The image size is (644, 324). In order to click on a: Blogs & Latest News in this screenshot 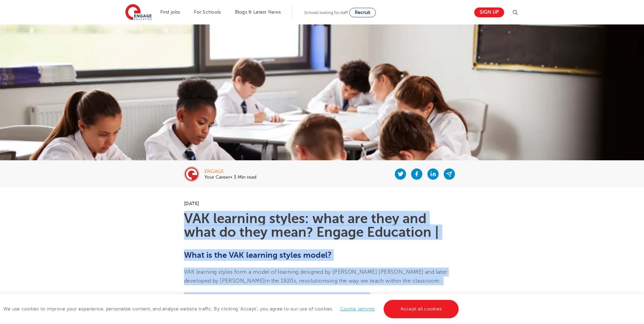, I will do `click(258, 12)`.